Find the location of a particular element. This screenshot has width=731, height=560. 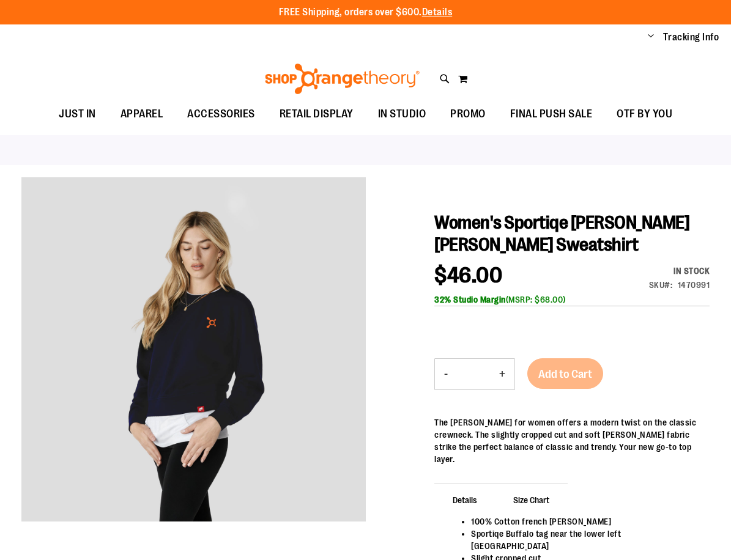

a: APPAREL is located at coordinates (142, 114).